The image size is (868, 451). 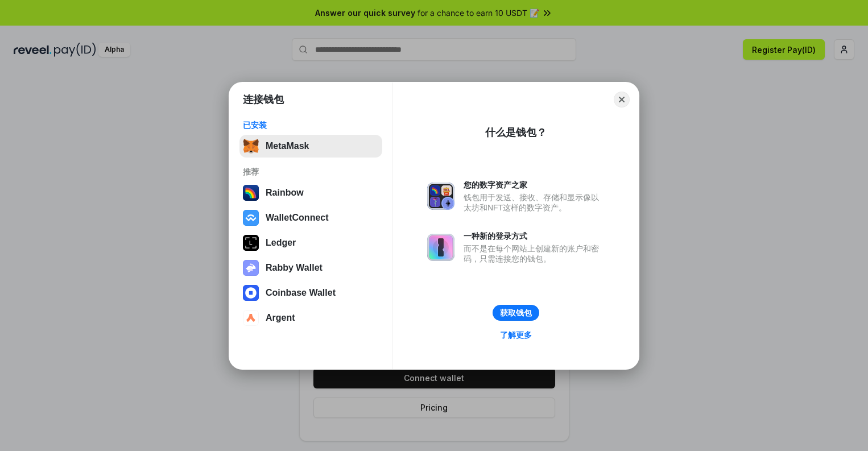 What do you see at coordinates (263, 99) in the screenshot?
I see `h1: 连接钱包` at bounding box center [263, 99].